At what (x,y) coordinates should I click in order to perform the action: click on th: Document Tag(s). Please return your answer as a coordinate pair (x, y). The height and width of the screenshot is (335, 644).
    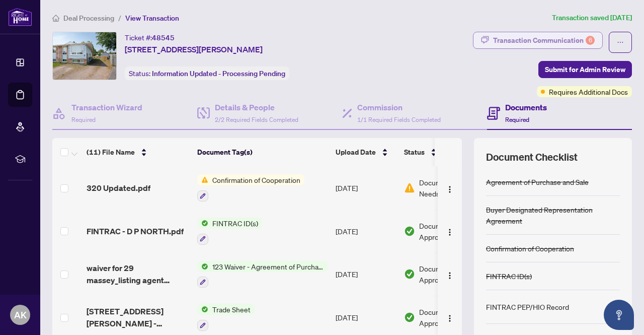
    Looking at the image, I should click on (262, 152).